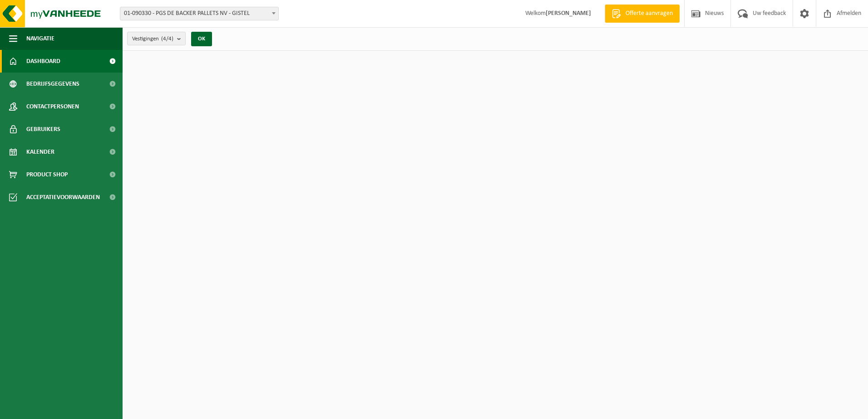 This screenshot has height=419, width=868. Describe the element at coordinates (649, 13) in the screenshot. I see `span: Offerte aanvragen` at that location.